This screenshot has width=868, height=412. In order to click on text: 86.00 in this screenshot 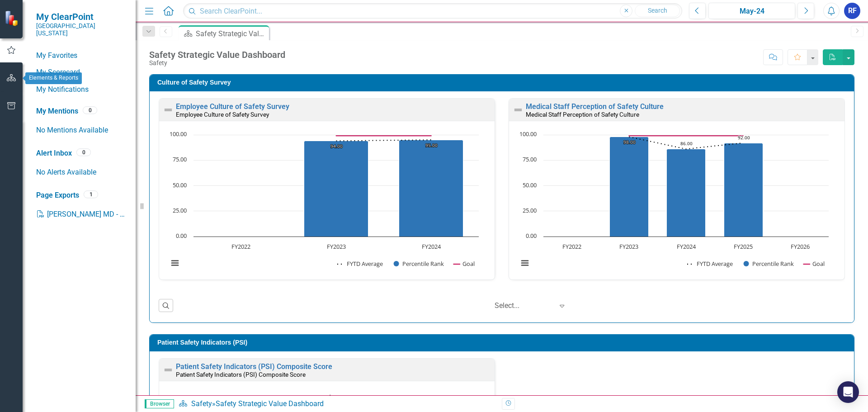, I will do `click(686, 143)`.